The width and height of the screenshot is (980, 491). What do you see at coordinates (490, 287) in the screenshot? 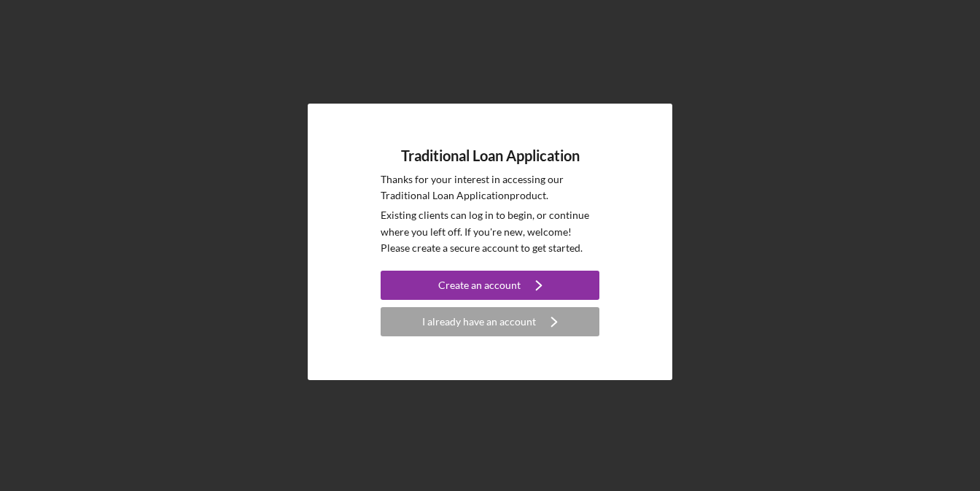
I see `a: Create an account` at bounding box center [490, 287].